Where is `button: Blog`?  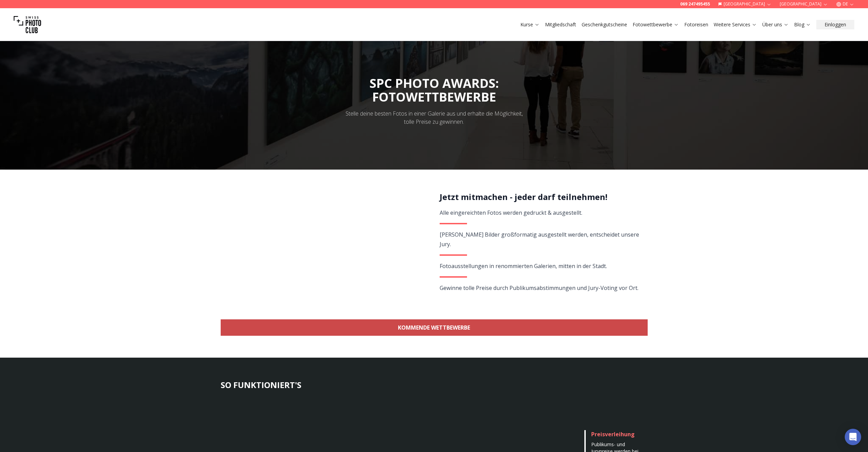 button: Blog is located at coordinates (802, 25).